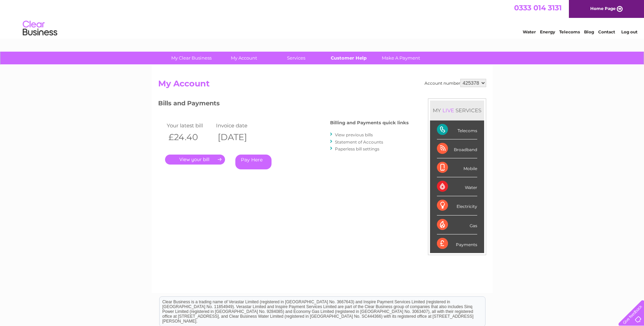 The height and width of the screenshot is (326, 644). Describe the element at coordinates (538, 7) in the screenshot. I see `a: 0333 014 3131` at that location.